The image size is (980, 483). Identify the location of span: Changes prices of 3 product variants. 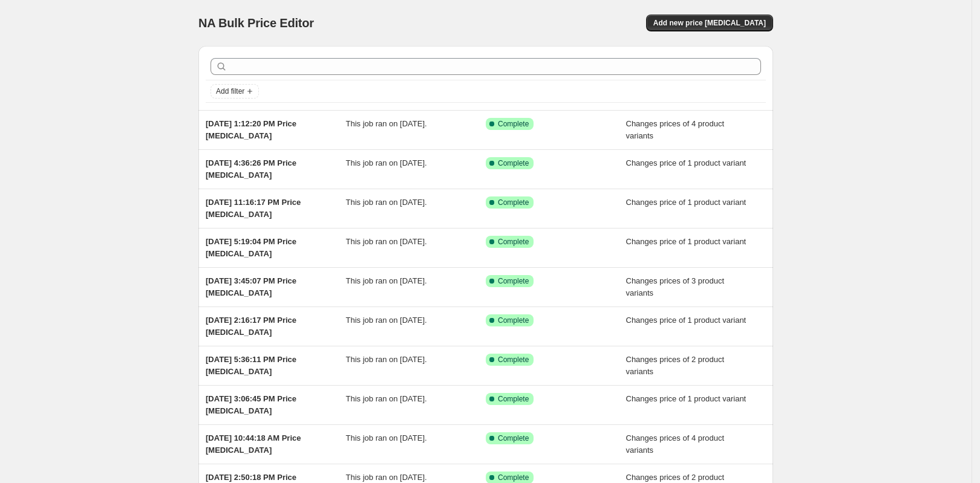
(675, 286).